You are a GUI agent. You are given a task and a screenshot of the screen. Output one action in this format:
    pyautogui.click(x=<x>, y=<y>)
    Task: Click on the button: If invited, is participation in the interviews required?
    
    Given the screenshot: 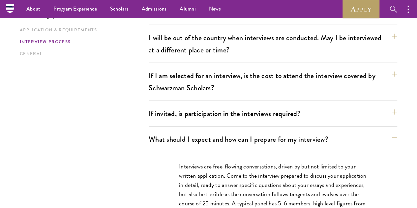 What is the action you would take?
    pyautogui.click(x=273, y=113)
    